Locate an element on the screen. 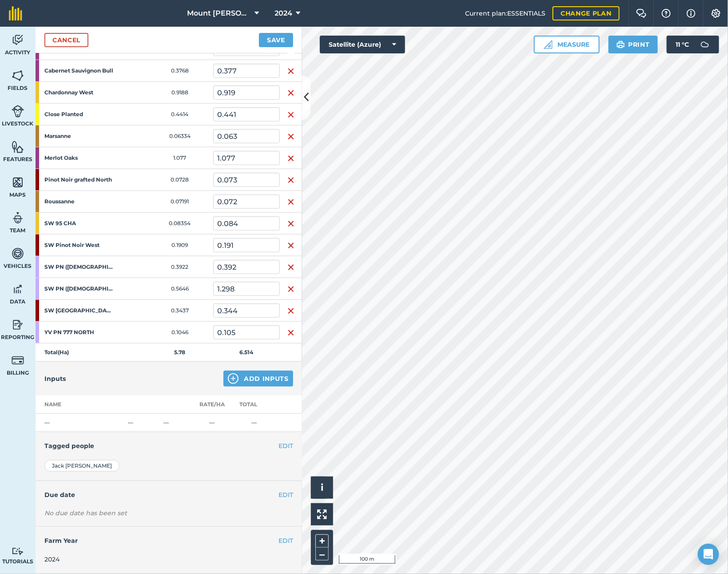  strong: Cabernet Sauvignon Bull is located at coordinates (79, 71).